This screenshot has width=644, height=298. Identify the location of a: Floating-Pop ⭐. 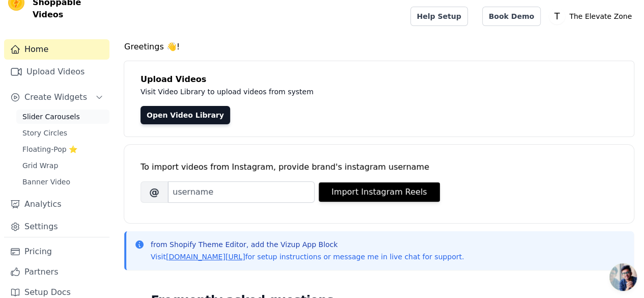
(63, 149).